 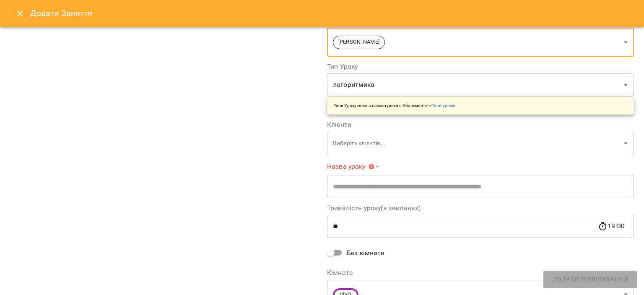 I want to click on h6: Додати Заняття, so click(x=332, y=13).